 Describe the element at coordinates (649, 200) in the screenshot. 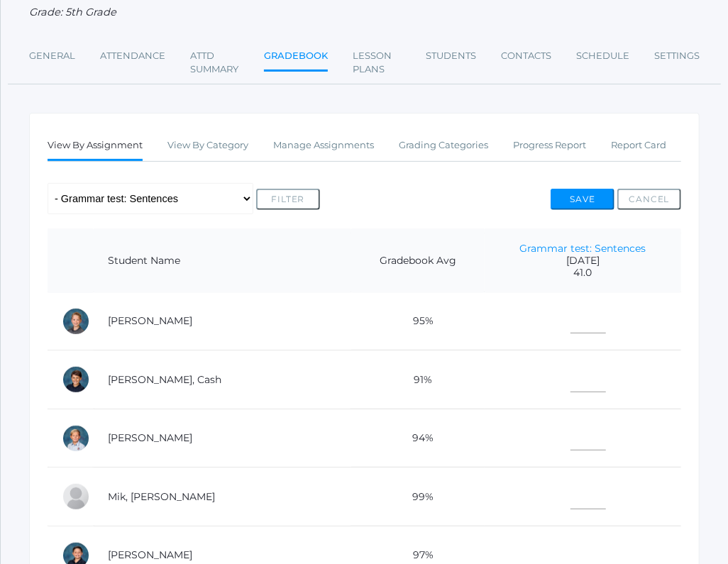

I see `button: Cancel` at that location.